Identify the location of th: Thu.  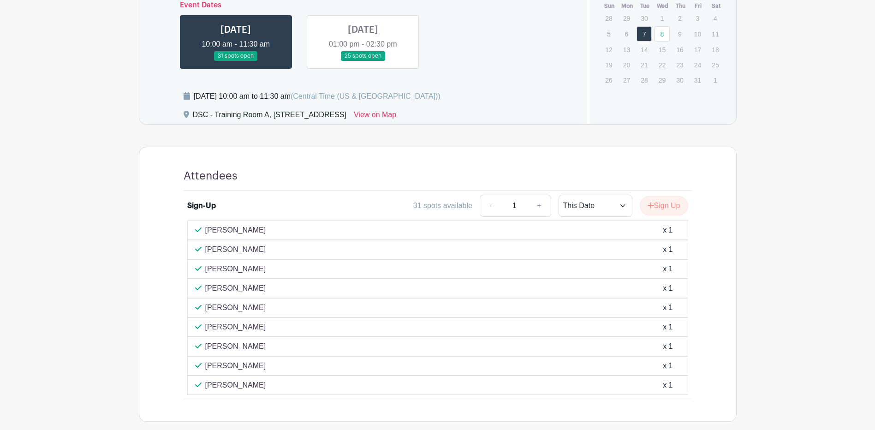
(681, 6).